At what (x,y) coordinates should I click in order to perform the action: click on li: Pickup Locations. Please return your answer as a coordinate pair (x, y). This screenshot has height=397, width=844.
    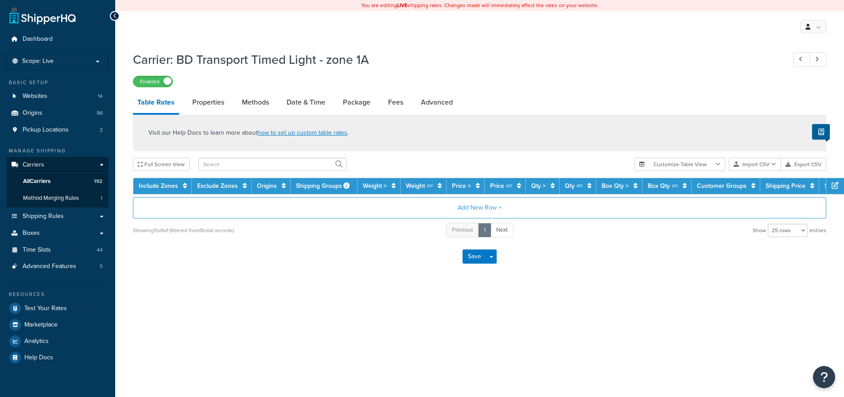
    Looking at the image, I should click on (58, 130).